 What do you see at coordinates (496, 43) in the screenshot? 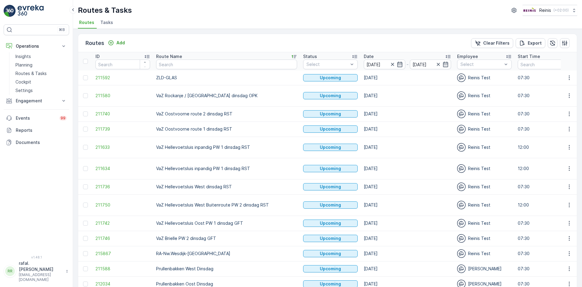
I see `p: Clear Filters` at bounding box center [496, 43].